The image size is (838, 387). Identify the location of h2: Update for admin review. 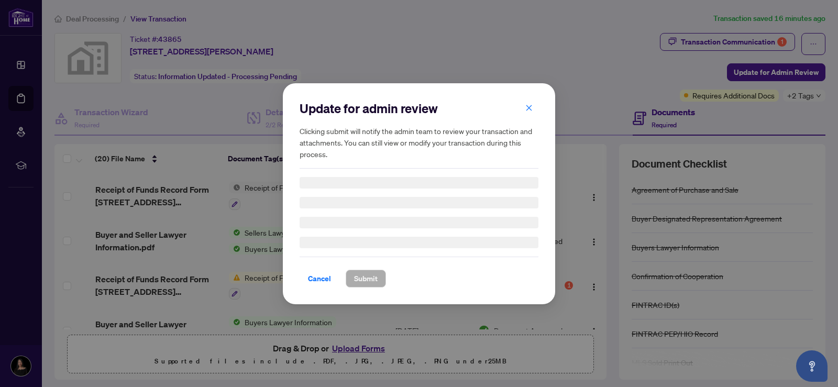
(419, 108).